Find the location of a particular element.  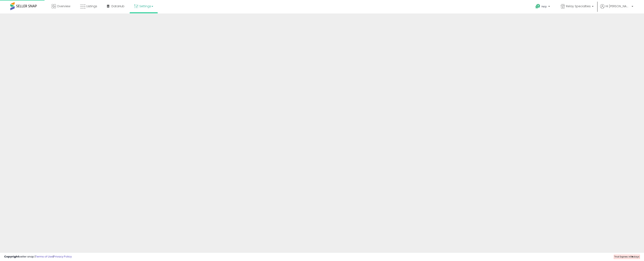

span: DataHub is located at coordinates (118, 6).